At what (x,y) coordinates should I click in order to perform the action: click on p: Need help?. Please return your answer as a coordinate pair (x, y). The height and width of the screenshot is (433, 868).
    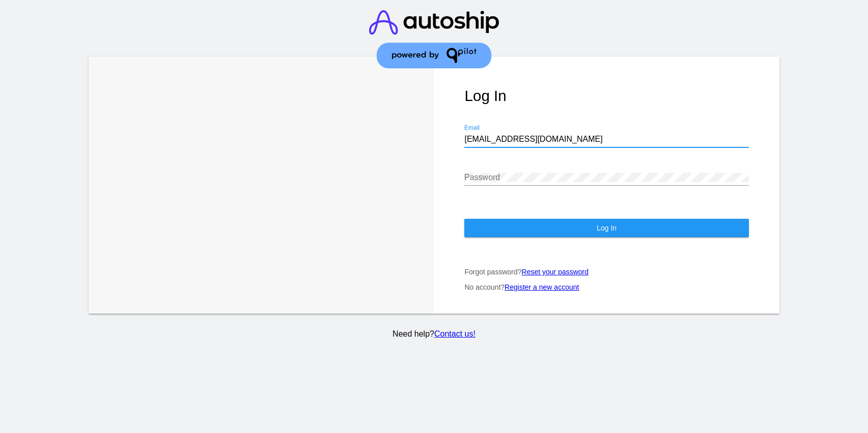
    Looking at the image, I should click on (434, 334).